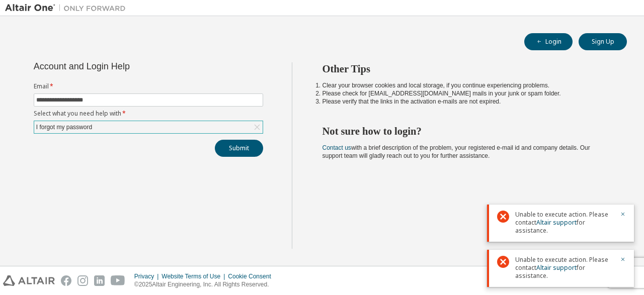 This screenshot has height=295, width=644. What do you see at coordinates (548, 42) in the screenshot?
I see `button: Login` at bounding box center [548, 42].